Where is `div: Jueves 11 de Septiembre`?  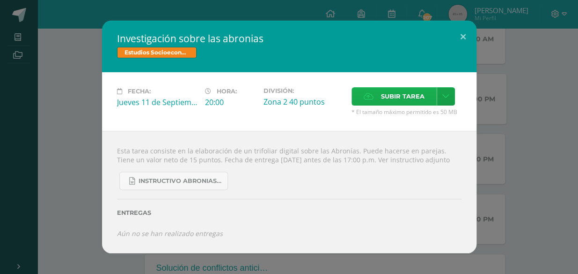
div: Jueves 11 de Septiembre is located at coordinates (157, 102).